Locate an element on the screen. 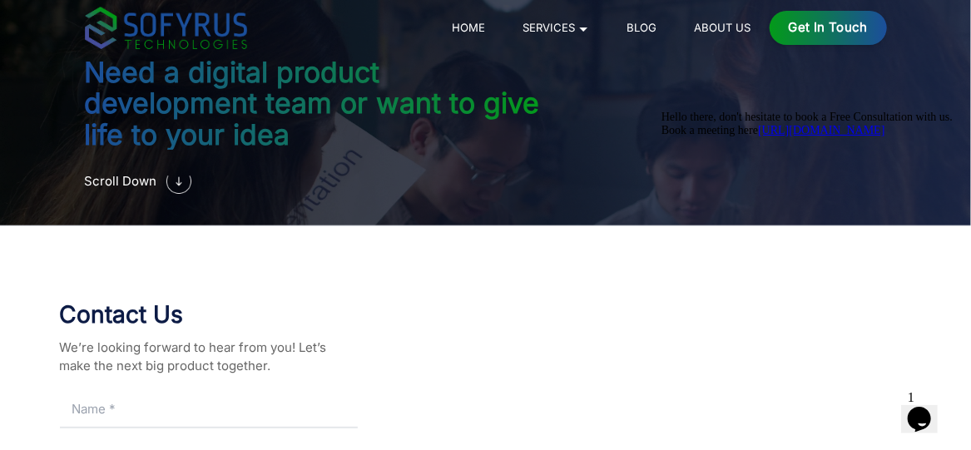 This screenshot has width=971, height=450. a: About Us is located at coordinates (723, 27).